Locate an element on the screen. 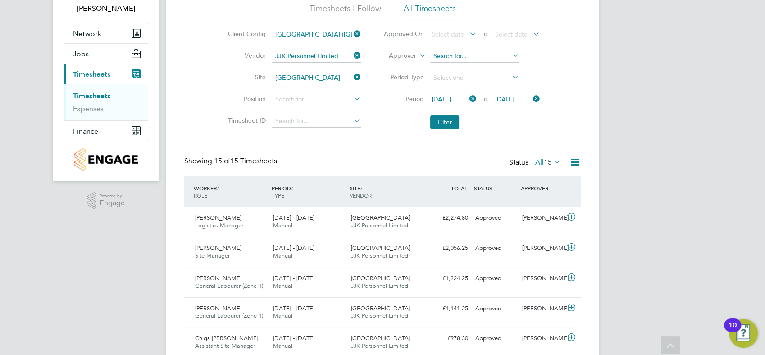 This screenshot has height=355, width=765. input: Select one is located at coordinates (475, 78).